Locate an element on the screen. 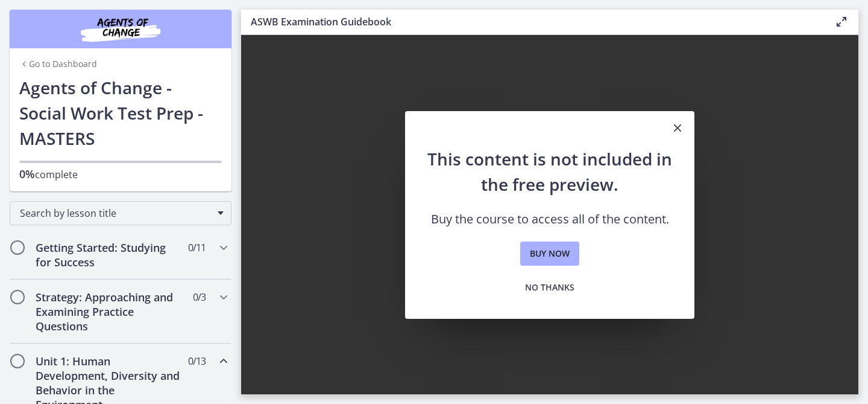 Image resolution: width=868 pixels, height=404 pixels. h2: This content is not included in the free preview. is located at coordinates (550, 171).